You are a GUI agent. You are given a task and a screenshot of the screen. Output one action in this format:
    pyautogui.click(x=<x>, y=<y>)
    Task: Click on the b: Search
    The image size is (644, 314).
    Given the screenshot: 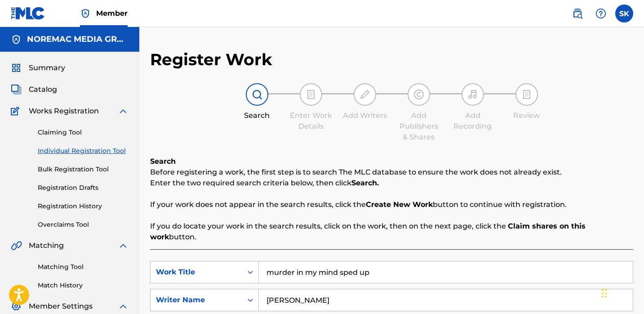 What is the action you would take?
    pyautogui.click(x=163, y=161)
    